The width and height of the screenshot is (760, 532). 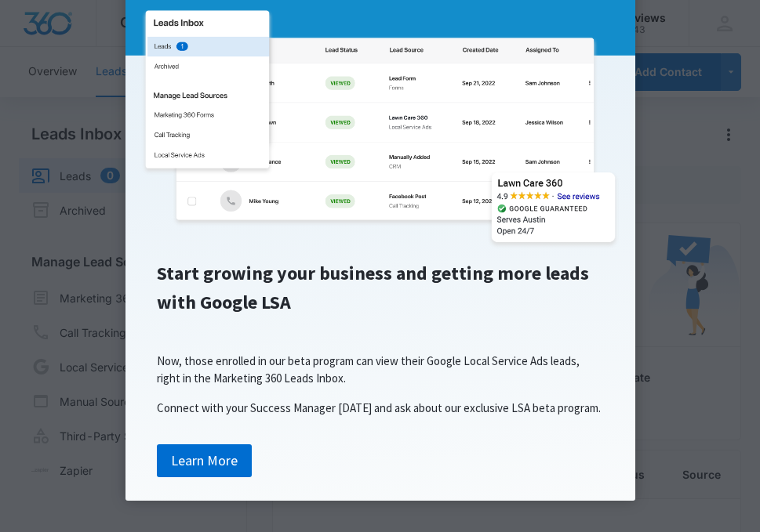 I want to click on a: Learn More, so click(x=204, y=460).